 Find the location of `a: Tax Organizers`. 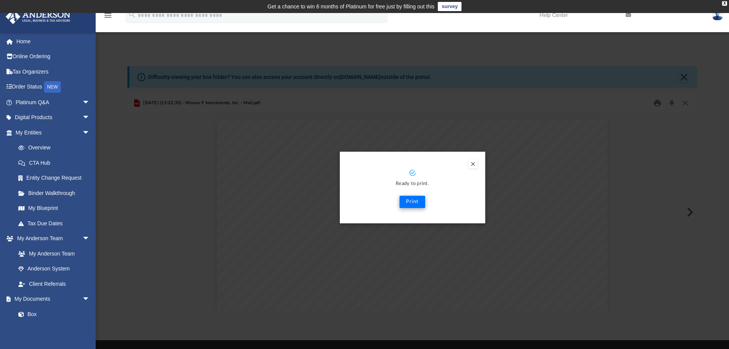

a: Tax Organizers is located at coordinates (53, 72).